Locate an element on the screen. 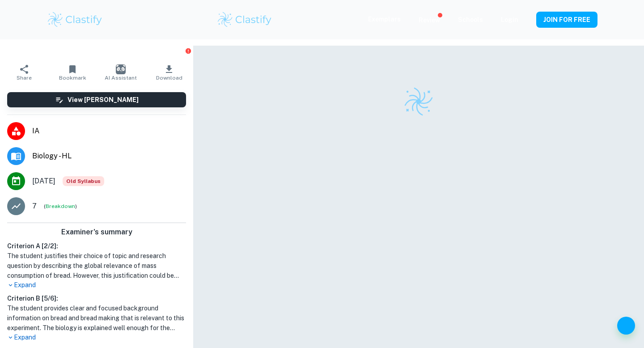 The width and height of the screenshot is (644, 348). h6: Criterion B [ 5 / 6 ]: is located at coordinates (97, 298).